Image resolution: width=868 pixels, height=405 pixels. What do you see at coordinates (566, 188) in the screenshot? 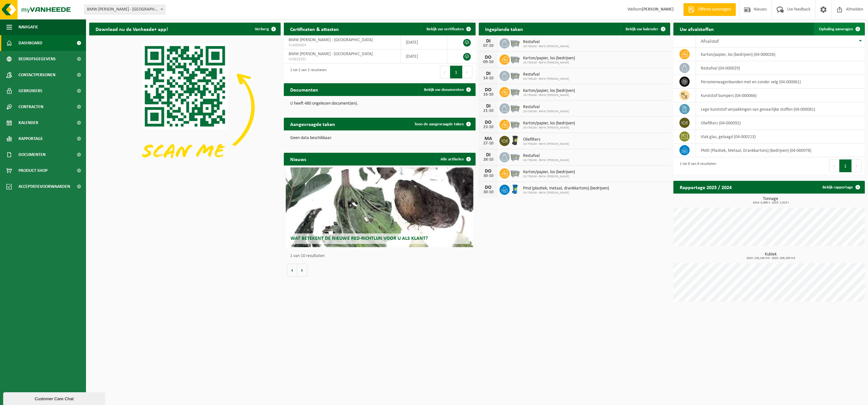
I see `span: Pmd (plastiek, metaal, drankkartons) (bedrijven)` at bounding box center [566, 188].